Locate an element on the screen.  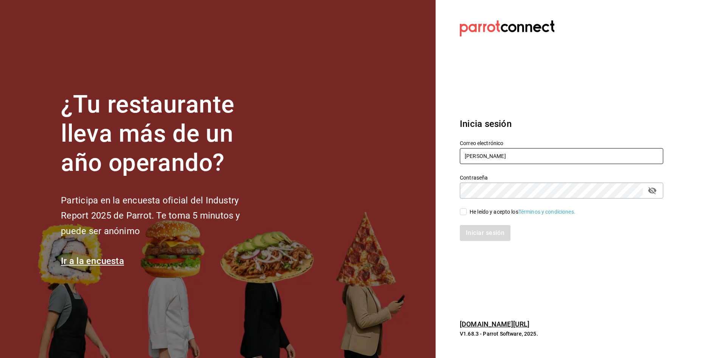
input: Ingresa tu correo electrónico is located at coordinates (562, 156).